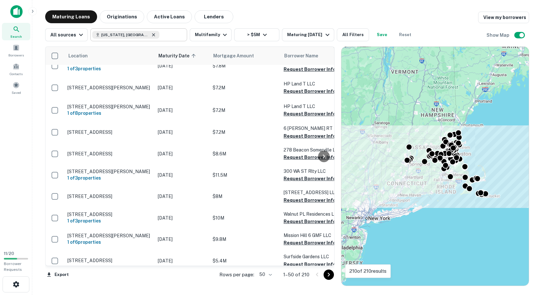 The width and height of the screenshot is (542, 295). I want to click on button: > $5M, so click(257, 35).